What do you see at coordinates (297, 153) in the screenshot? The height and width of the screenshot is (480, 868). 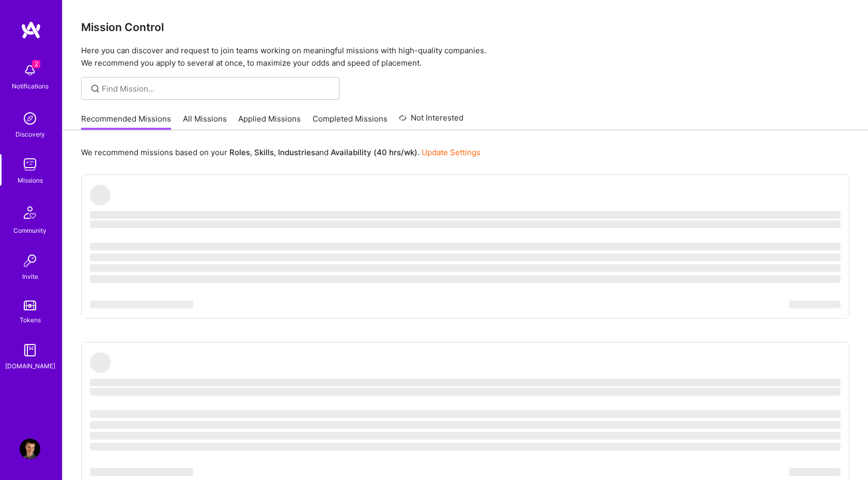 I see `b: Industries` at bounding box center [297, 153].